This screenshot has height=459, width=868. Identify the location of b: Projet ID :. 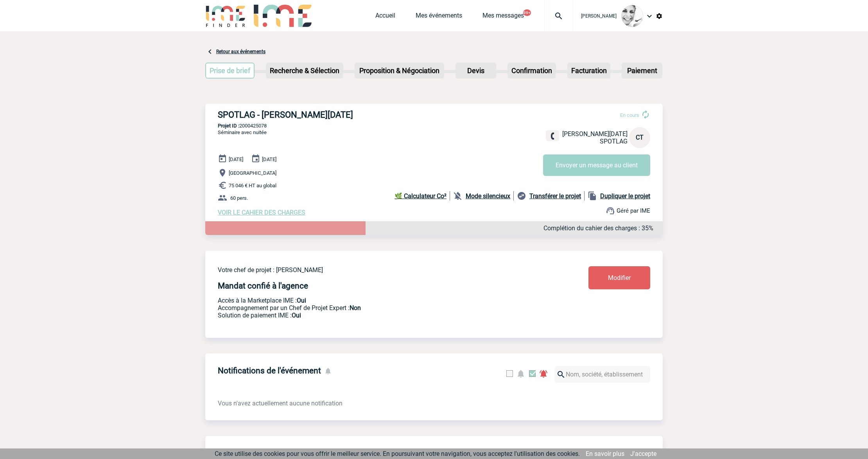
(229, 125).